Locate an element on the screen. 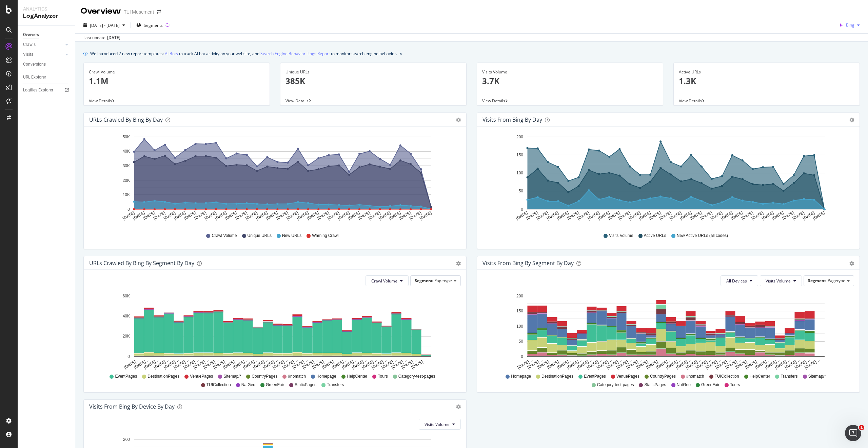 Image resolution: width=868 pixels, height=448 pixels. text: 200 is located at coordinates (520, 296).